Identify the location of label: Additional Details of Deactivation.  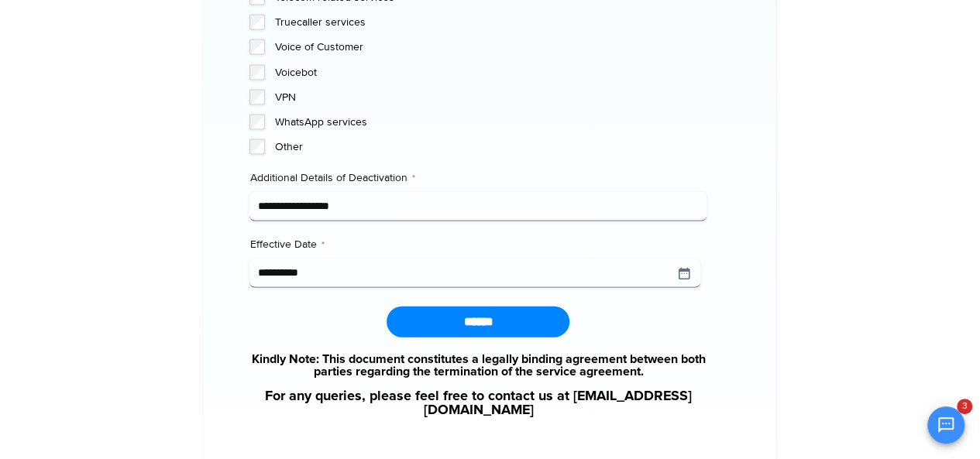
(478, 178).